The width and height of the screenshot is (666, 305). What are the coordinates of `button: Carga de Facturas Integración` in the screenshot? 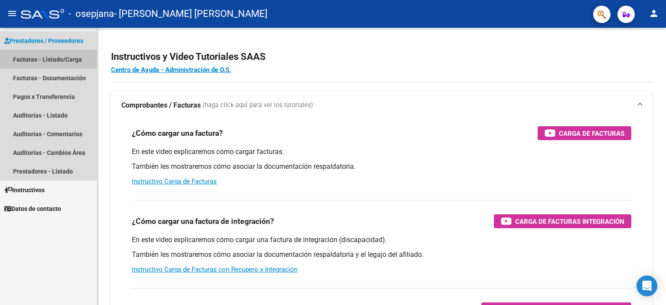 It's located at (562, 221).